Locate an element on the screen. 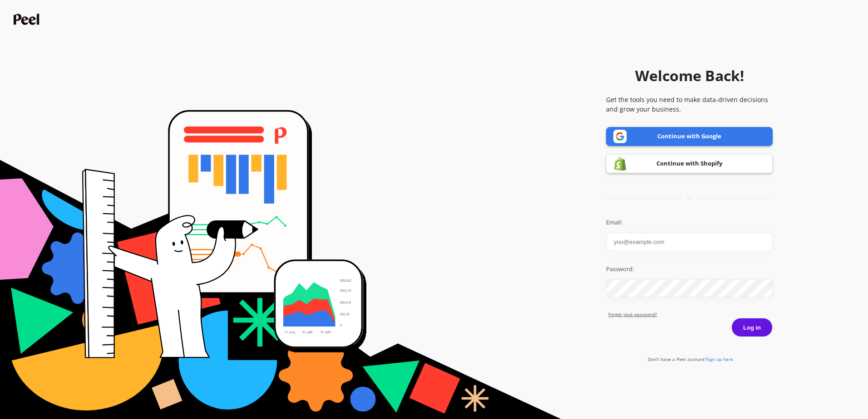 This screenshot has height=419, width=868. img: Google logo is located at coordinates (620, 137).